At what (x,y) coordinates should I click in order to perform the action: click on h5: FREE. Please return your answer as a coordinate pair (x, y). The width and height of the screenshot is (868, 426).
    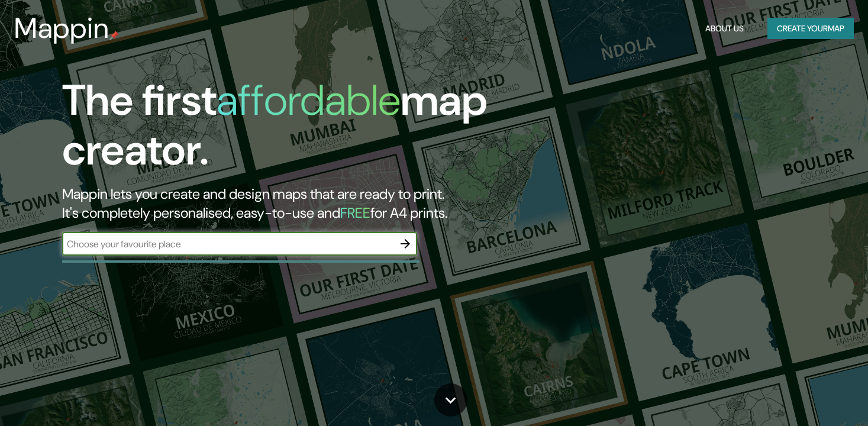
    Looking at the image, I should click on (355, 212).